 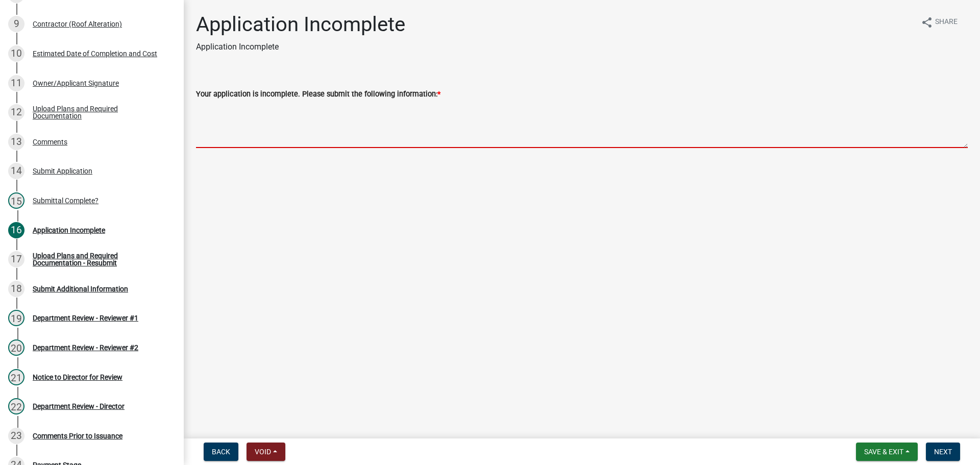 What do you see at coordinates (16, 318) in the screenshot?
I see `div: 19` at bounding box center [16, 318].